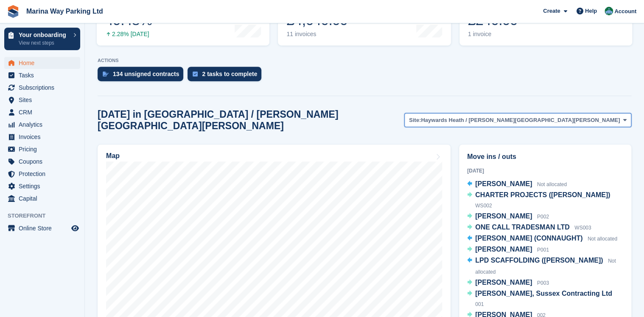  Describe the element at coordinates (497, 34) in the screenshot. I see `div: 1 invoice` at that location.